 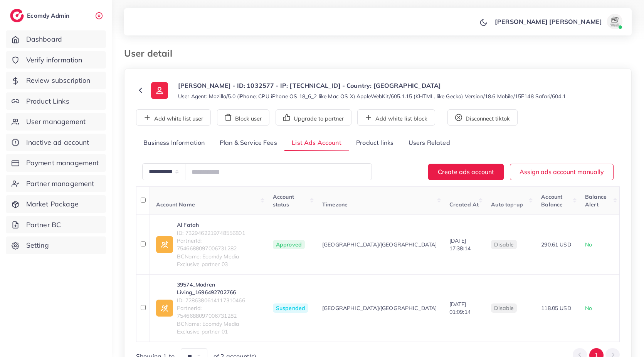 What do you see at coordinates (56, 163) in the screenshot?
I see `a: Payment management` at bounding box center [56, 163].